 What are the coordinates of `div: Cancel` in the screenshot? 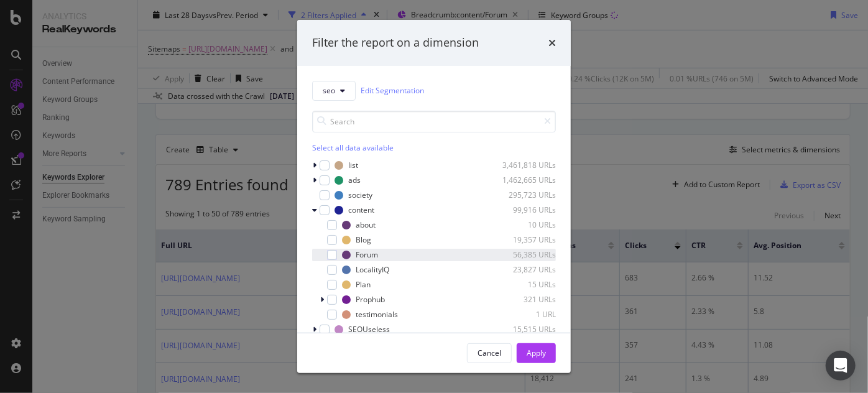 It's located at (489, 352).